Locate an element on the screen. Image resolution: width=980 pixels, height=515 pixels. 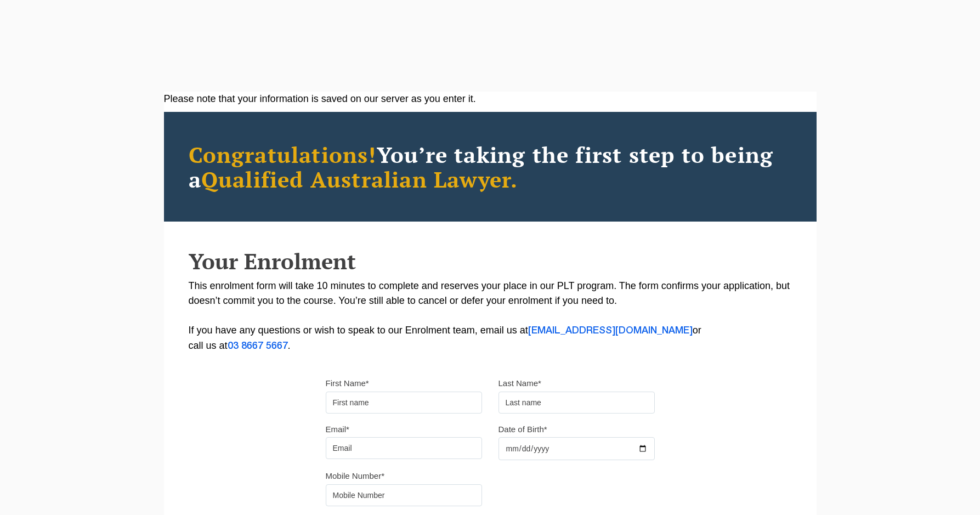
input: Mobile Number is located at coordinates (403, 495).